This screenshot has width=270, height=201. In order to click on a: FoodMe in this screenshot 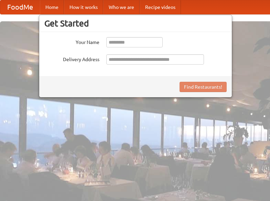, I will do `click(20, 7)`.